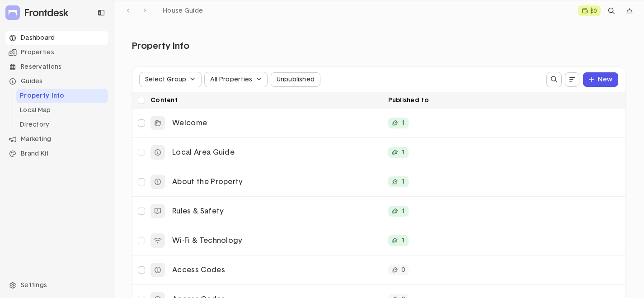 Image resolution: width=644 pixels, height=298 pixels. What do you see at coordinates (56, 81) in the screenshot?
I see `div: Guides` at bounding box center [56, 81].